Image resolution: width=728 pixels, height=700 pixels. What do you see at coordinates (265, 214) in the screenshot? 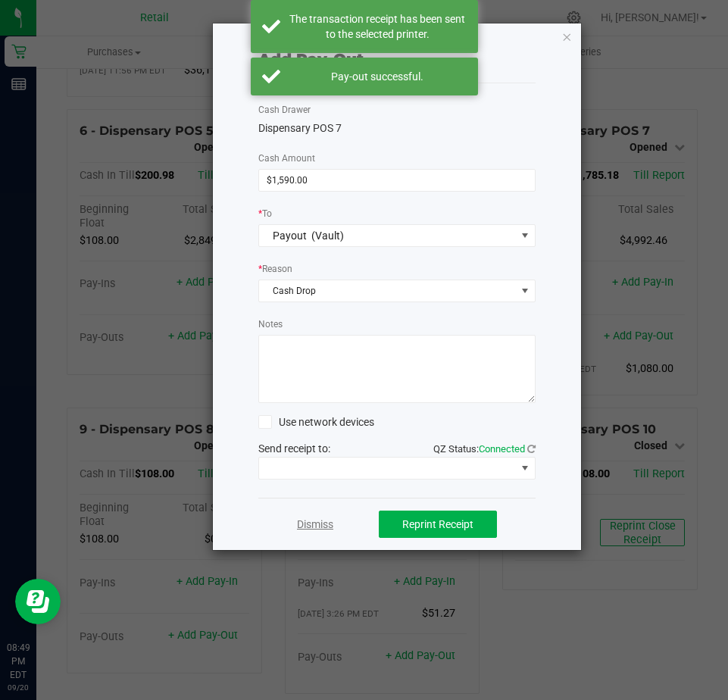
I see `label: To` at bounding box center [265, 214].